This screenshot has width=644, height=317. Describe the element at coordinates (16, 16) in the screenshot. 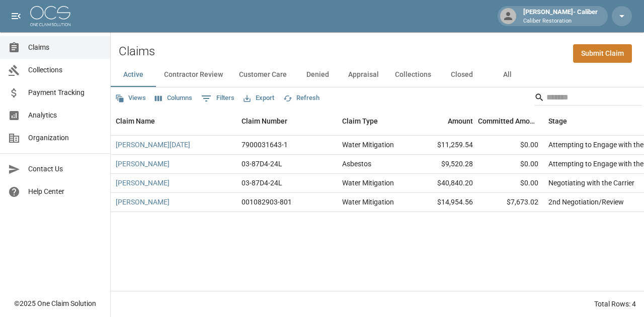

I see `button: open drawer` at that location.